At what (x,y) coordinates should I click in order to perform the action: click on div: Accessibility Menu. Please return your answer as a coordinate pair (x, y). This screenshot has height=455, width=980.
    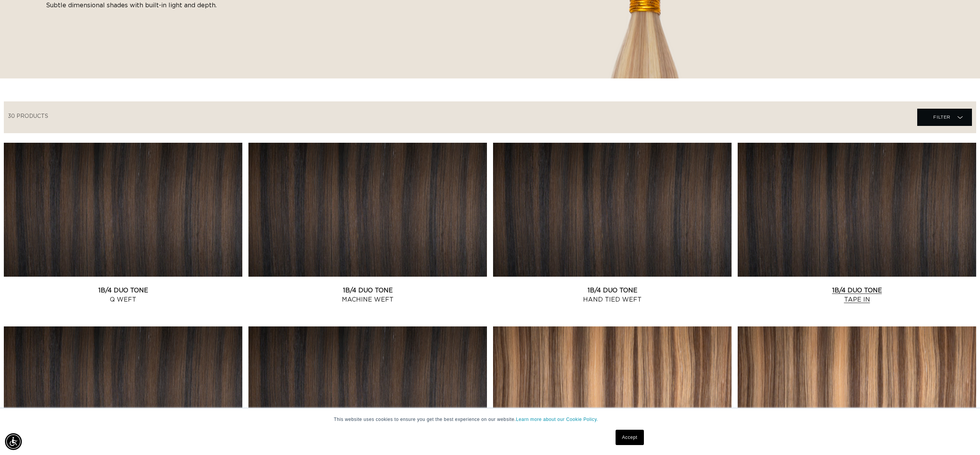
    Looking at the image, I should click on (13, 442).